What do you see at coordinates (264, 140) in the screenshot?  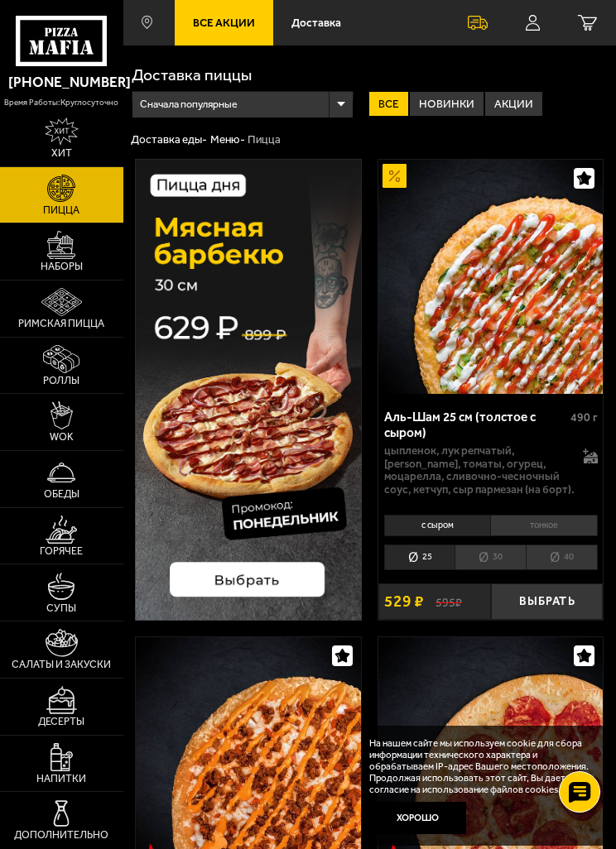 I see `div: Пицца` at bounding box center [264, 140].